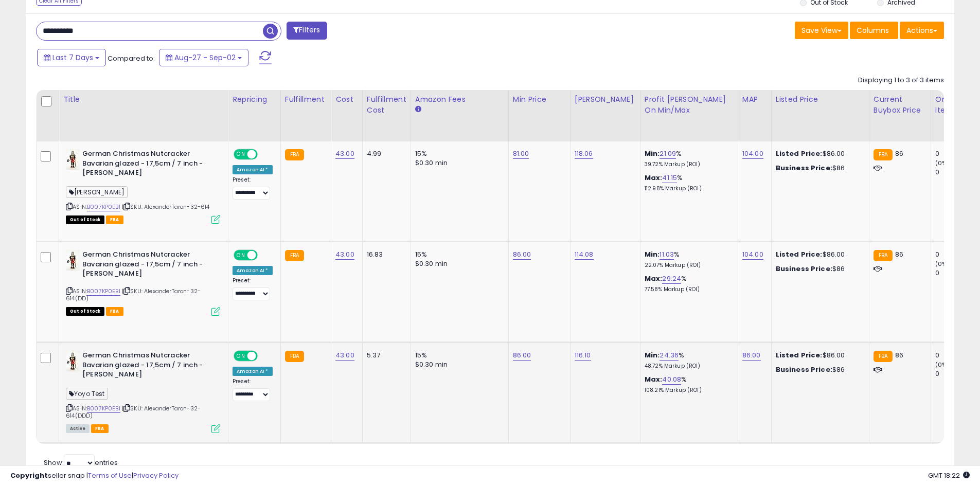  What do you see at coordinates (755, 99) in the screenshot?
I see `div: MAP` at bounding box center [755, 99].